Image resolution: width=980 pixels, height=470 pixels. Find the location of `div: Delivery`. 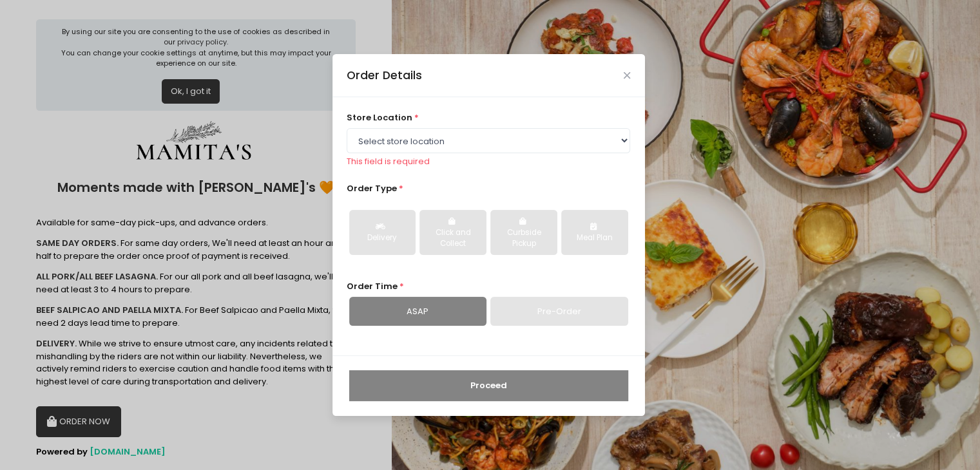

div: Delivery is located at coordinates (382, 238).